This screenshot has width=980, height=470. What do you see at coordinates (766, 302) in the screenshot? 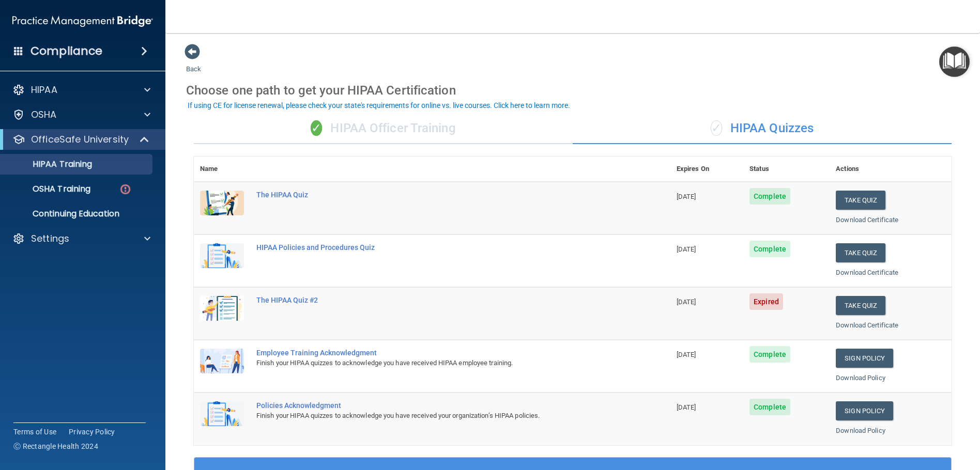
I see `span: Expired` at bounding box center [766, 302].